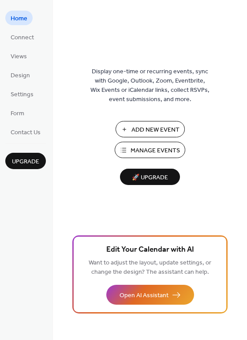  What do you see at coordinates (17, 113) in the screenshot?
I see `a: Form` at bounding box center [17, 113].